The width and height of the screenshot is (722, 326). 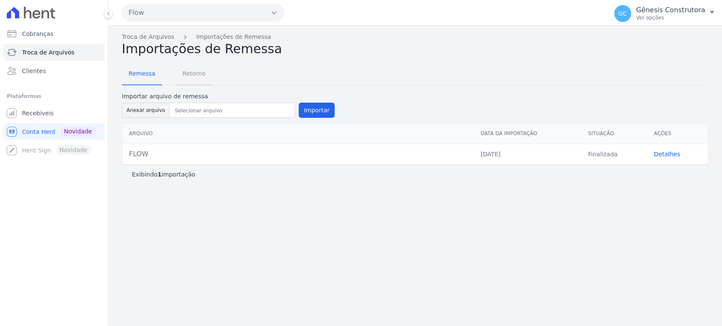 What do you see at coordinates (34, 71) in the screenshot?
I see `span: Clientes` at bounding box center [34, 71].